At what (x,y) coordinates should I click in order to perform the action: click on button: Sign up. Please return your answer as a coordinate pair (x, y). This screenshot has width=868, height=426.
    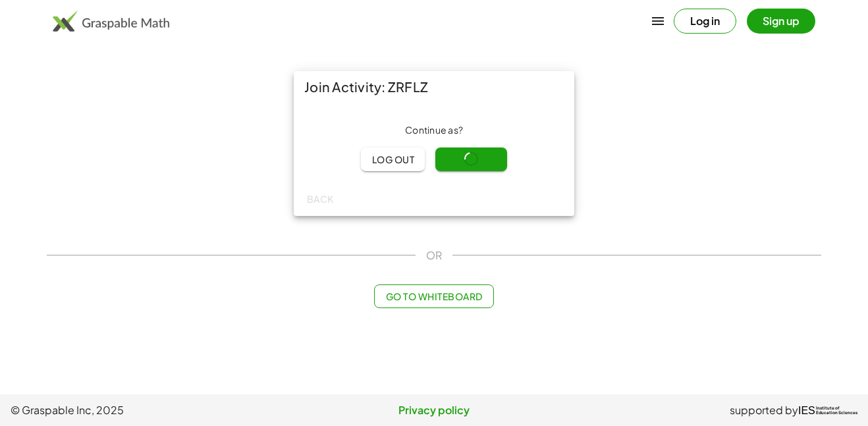
    Looking at the image, I should click on (781, 21).